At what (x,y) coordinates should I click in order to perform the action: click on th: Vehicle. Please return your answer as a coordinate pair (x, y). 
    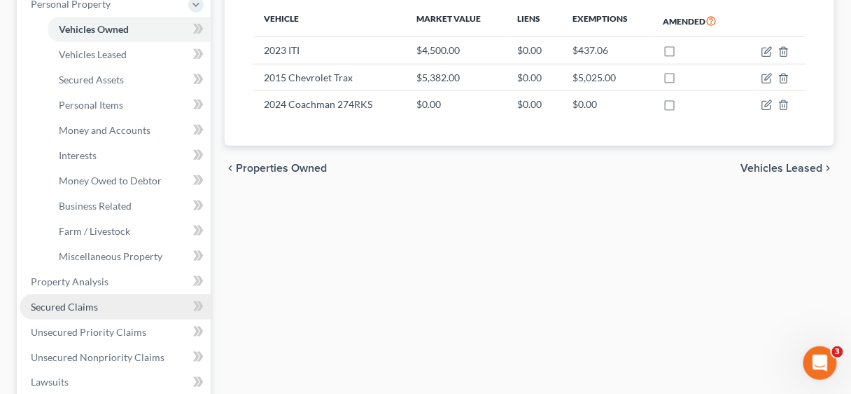
    Looking at the image, I should click on (329, 21).